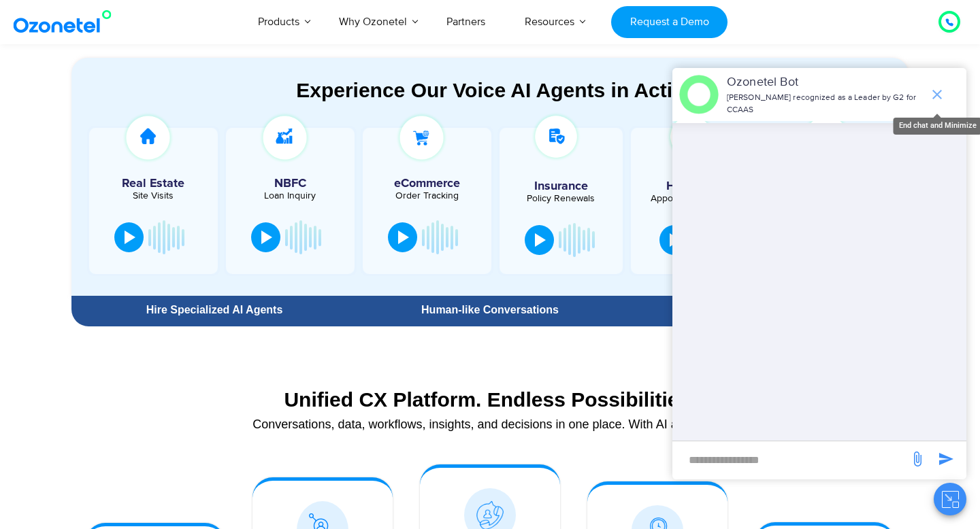  What do you see at coordinates (937, 95) in the screenshot?
I see `span: end chat or minimize` at bounding box center [937, 95].